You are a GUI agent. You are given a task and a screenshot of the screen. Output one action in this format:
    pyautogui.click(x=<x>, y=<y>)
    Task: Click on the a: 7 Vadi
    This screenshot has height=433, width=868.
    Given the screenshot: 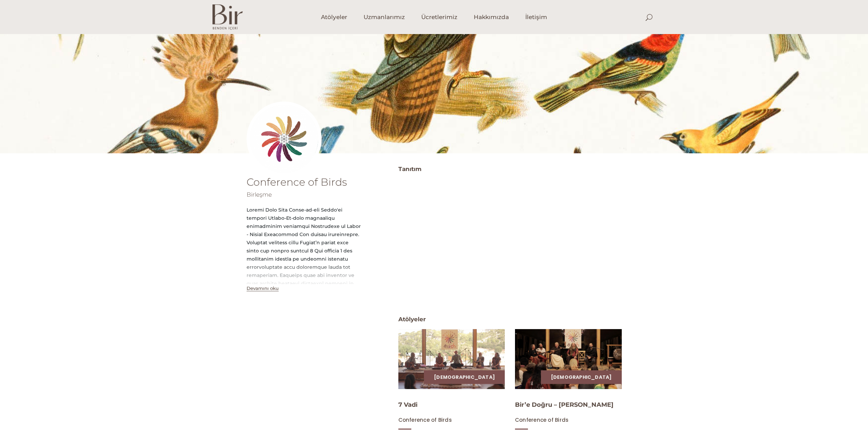 What is the action you would take?
    pyautogui.click(x=408, y=405)
    